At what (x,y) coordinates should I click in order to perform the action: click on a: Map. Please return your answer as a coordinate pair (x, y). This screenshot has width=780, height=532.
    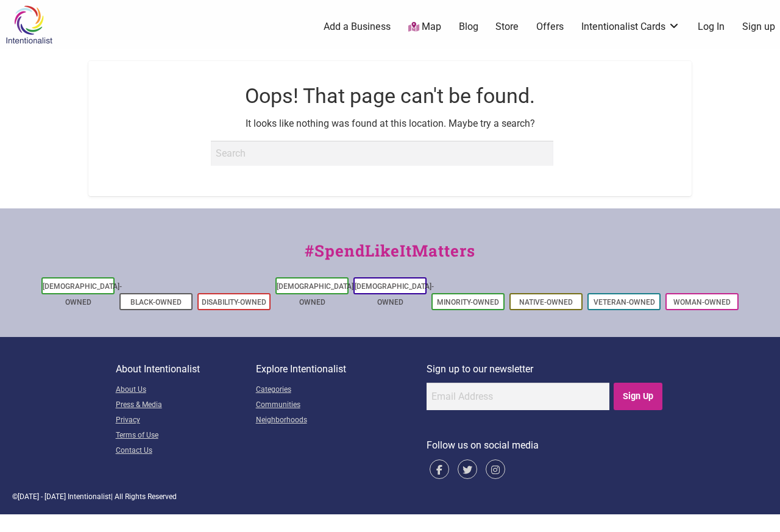
    Looking at the image, I should click on (425, 27).